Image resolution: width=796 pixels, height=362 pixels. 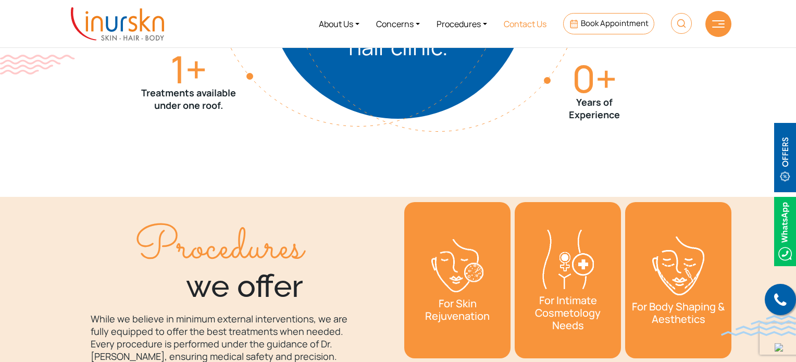 What do you see at coordinates (718, 24) in the screenshot?
I see `img: hamLine.svg` at bounding box center [718, 24].